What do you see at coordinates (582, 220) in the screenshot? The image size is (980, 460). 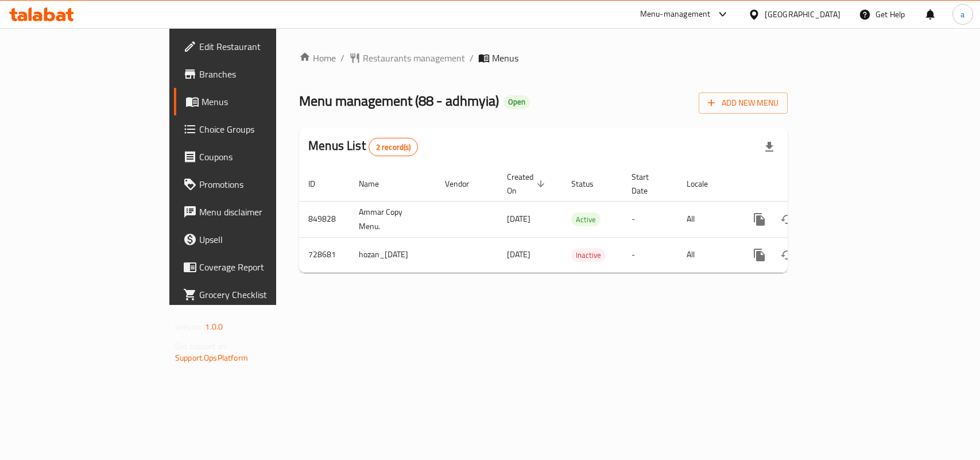 I see `table: enhanced table` at bounding box center [582, 220].